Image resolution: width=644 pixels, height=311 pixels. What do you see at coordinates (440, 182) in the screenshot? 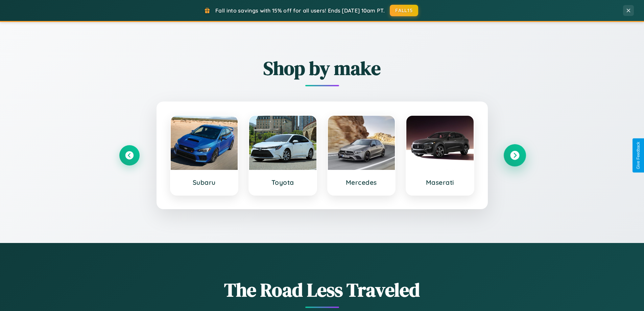
I see `h3: Maserati` at bounding box center [440, 182].